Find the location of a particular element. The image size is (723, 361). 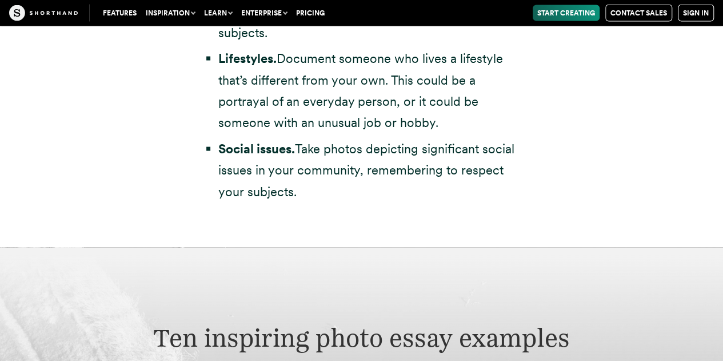

button: Learn is located at coordinates (218, 13).